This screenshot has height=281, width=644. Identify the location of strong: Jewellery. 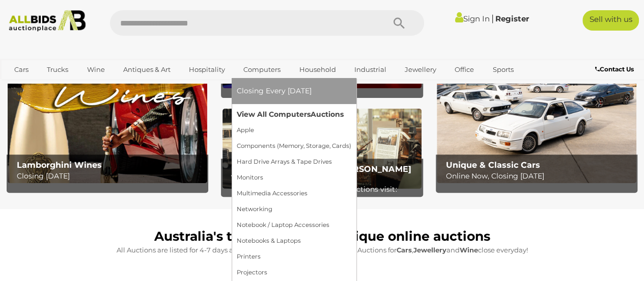
(430, 250).